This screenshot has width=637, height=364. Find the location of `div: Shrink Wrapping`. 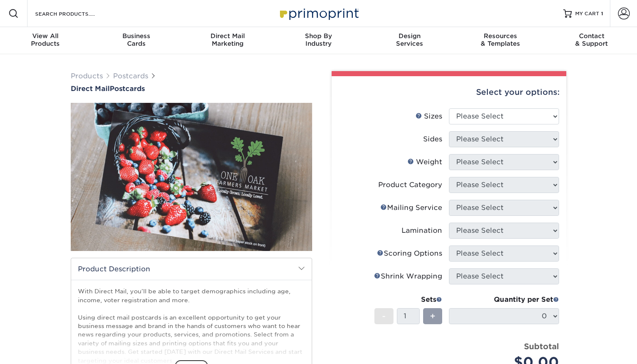

div: Shrink Wrapping is located at coordinates (408, 277).